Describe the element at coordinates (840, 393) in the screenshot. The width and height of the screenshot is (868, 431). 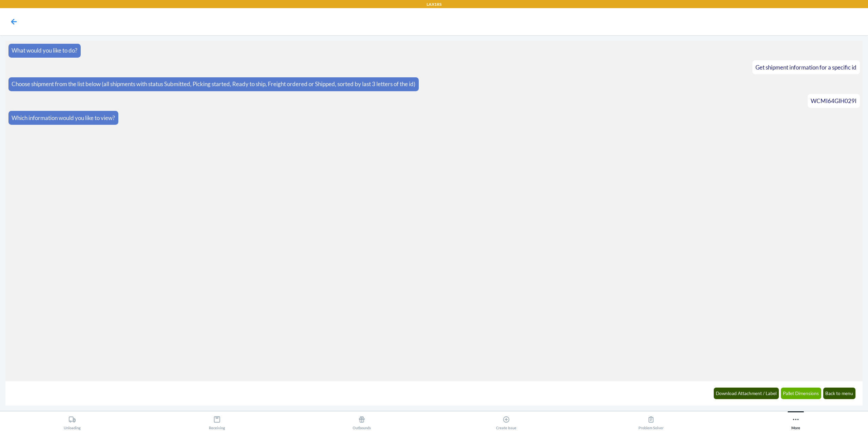
I see `button: Back to menu` at that location.